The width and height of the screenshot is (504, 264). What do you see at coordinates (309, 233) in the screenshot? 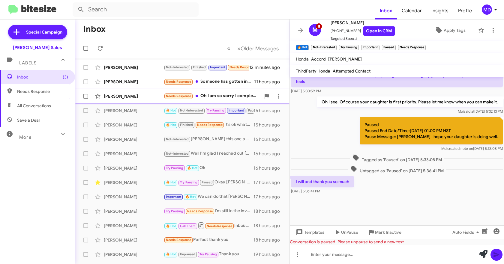
I see `button: Templates` at bounding box center [309, 233].